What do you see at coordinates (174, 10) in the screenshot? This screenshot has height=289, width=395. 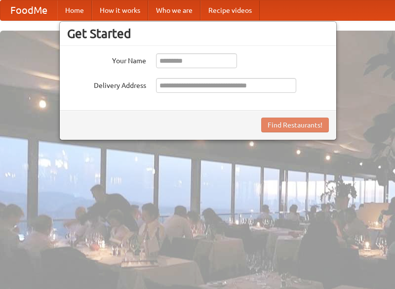 I see `a: Who we are` at bounding box center [174, 10].